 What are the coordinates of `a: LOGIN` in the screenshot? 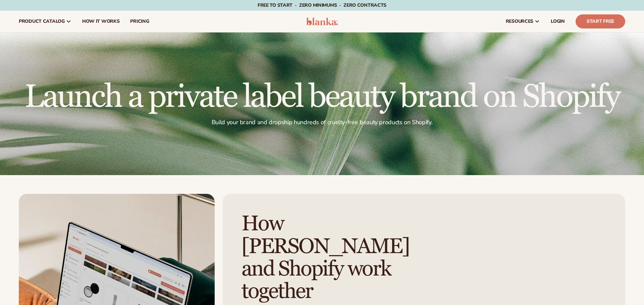 It's located at (558, 21).